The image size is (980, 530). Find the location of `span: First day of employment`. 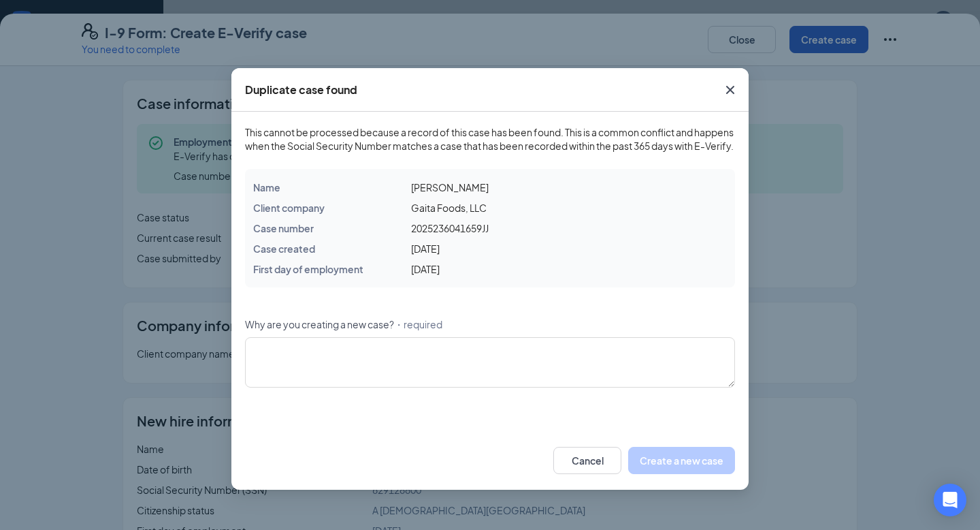

span: First day of employment is located at coordinates (308, 269).